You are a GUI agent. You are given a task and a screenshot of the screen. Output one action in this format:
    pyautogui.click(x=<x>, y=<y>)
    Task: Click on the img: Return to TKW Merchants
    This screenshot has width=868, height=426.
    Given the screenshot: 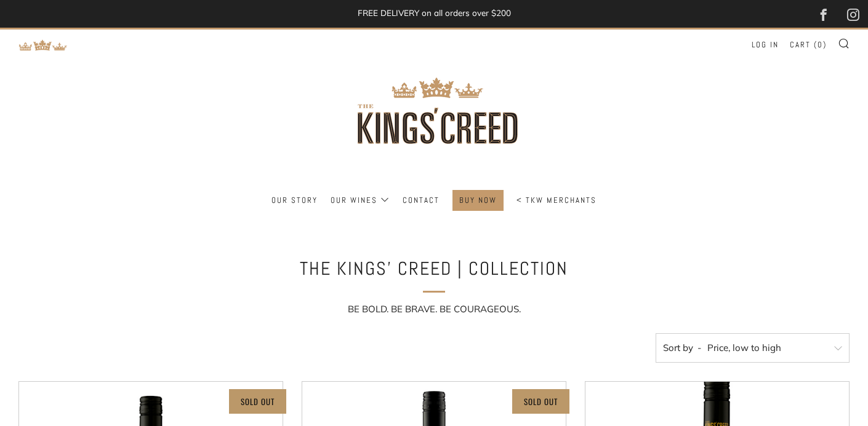 What is the action you would take?
    pyautogui.click(x=43, y=45)
    